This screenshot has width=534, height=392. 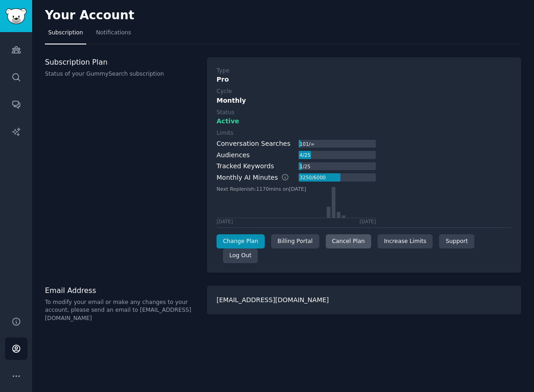 I want to click on div: Conversation Searches, so click(x=253, y=143).